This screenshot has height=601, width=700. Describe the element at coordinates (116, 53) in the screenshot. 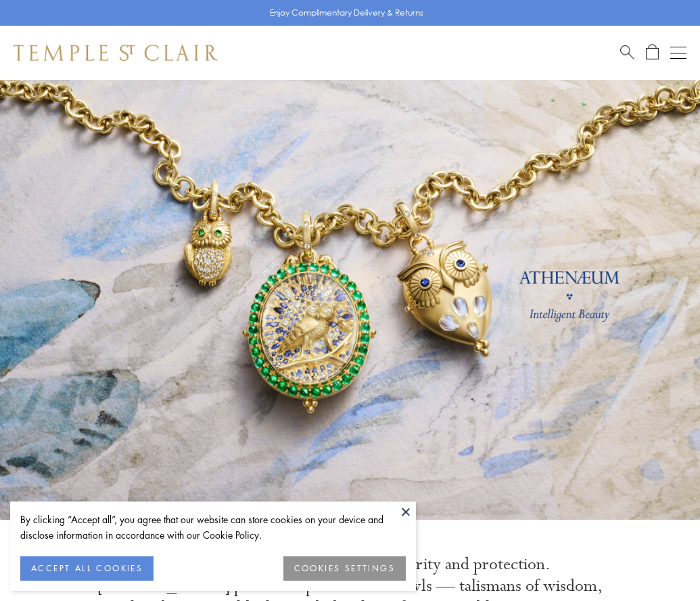

I see `img: Temple St. Clair` at that location.